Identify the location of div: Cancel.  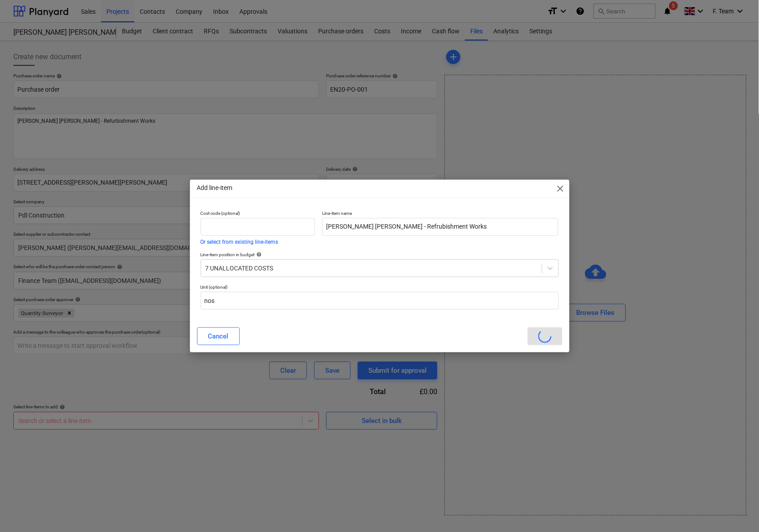
(219, 337).